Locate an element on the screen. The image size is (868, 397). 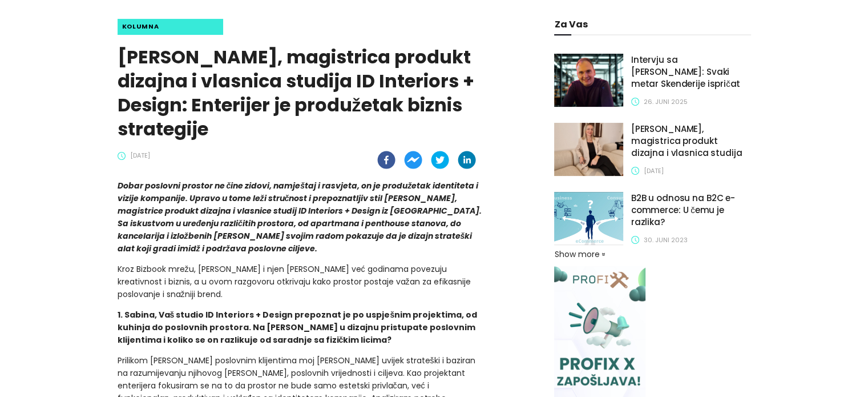
h1: za vas is located at coordinates (652, 24).